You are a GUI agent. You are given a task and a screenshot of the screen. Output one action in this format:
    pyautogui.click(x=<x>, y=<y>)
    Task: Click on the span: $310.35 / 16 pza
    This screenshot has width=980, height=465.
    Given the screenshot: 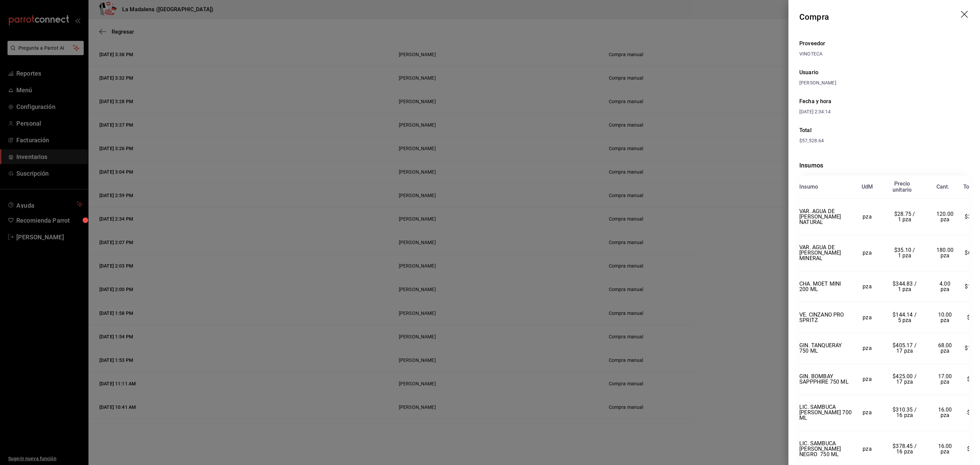 What is the action you would take?
    pyautogui.click(x=904, y=412)
    